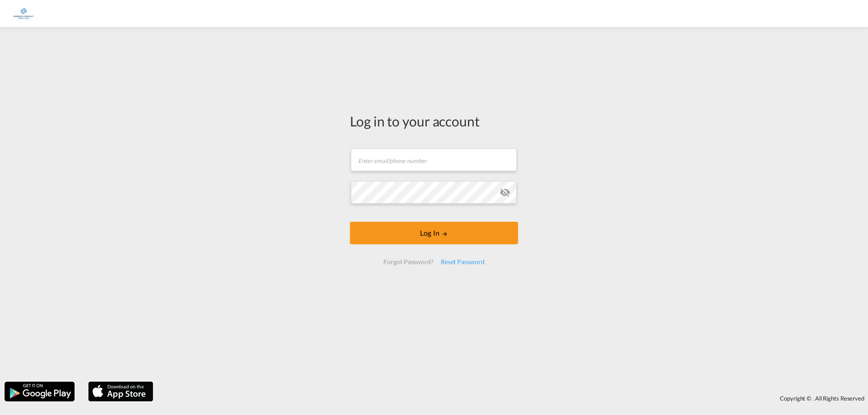 The height and width of the screenshot is (415, 868). I want to click on md-icon: icon-eye-off, so click(505, 193).